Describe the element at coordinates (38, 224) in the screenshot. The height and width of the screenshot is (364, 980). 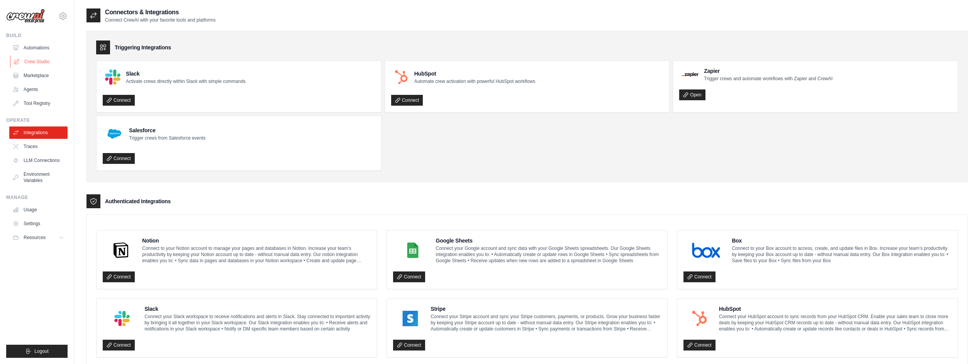
I see `a: Settings` at that location.